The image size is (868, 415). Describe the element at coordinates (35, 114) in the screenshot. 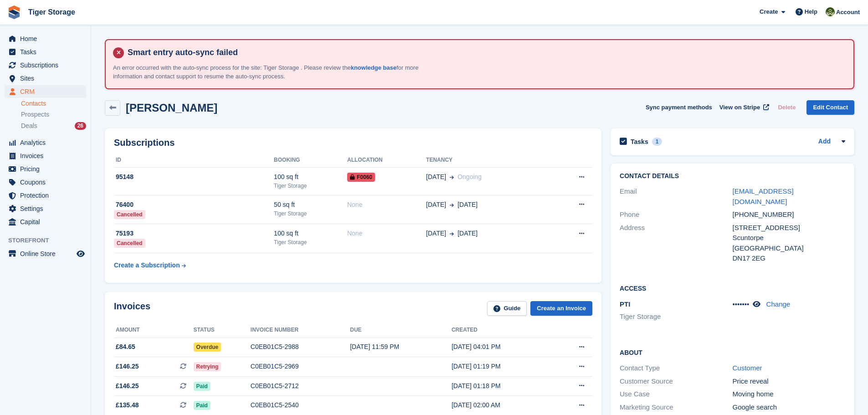

I see `span: Prospects` at that location.